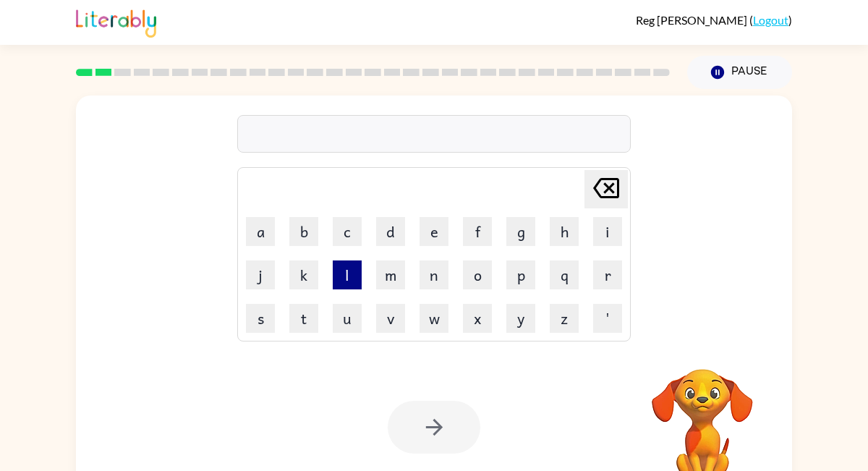  Describe the element at coordinates (477, 232) in the screenshot. I see `button: f` at that location.